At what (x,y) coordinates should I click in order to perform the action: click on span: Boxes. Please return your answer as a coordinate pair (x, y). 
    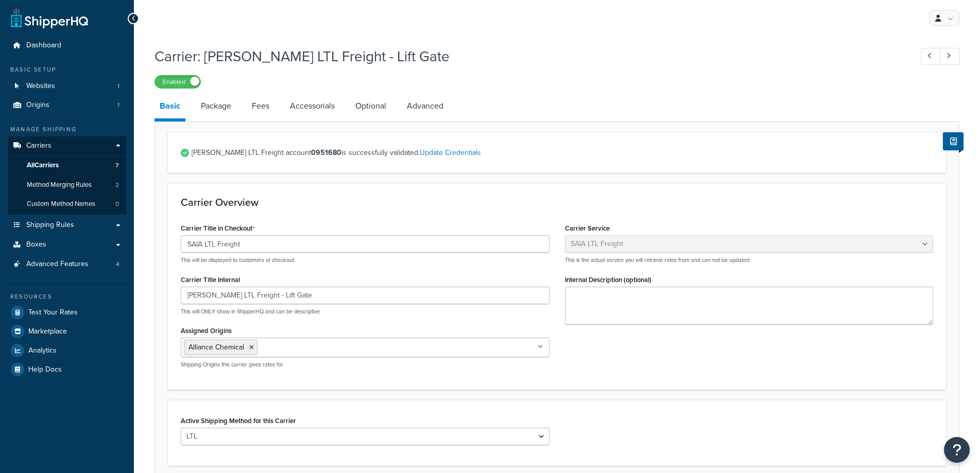
    Looking at the image, I should click on (36, 245).